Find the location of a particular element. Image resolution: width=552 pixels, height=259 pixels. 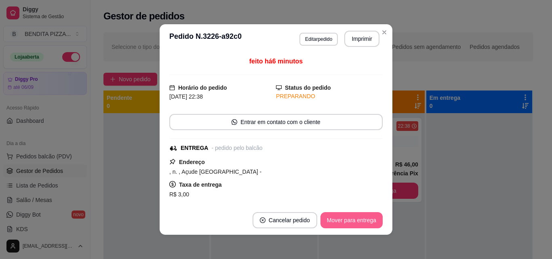

button: Mover para entrega is located at coordinates (352, 220).